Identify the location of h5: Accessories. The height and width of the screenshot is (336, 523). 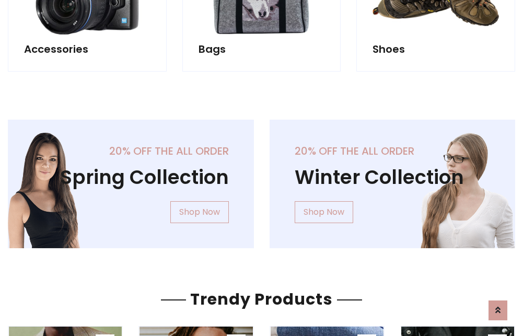
(87, 49).